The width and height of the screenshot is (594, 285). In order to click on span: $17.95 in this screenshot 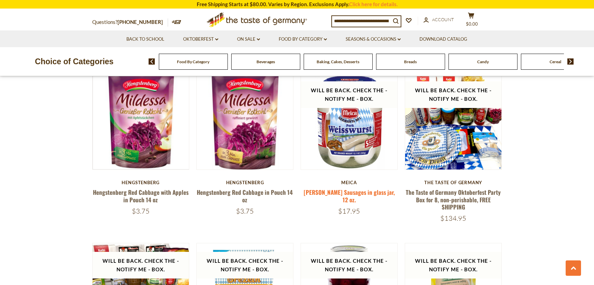, I will do `click(349, 211)`.